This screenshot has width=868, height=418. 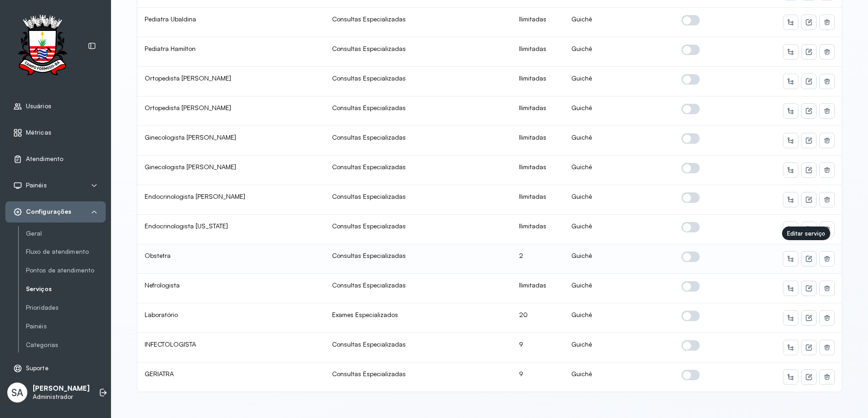 I want to click on a: Geral, so click(x=66, y=234).